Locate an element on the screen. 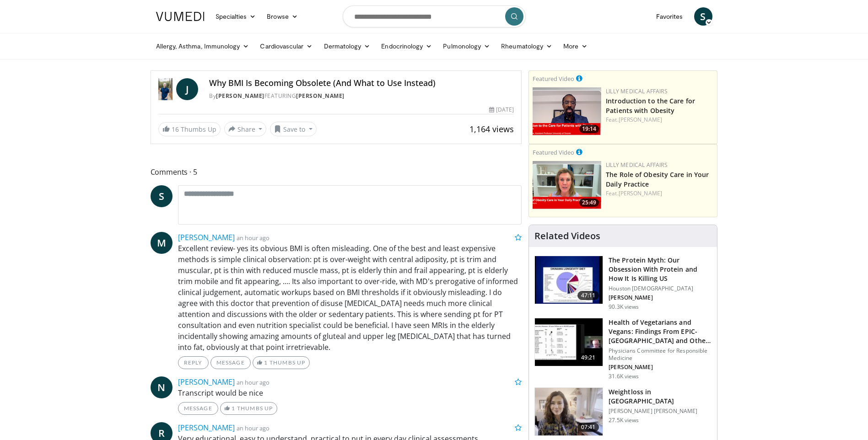  img: e1208b6b-349f-4914-9dd7-f97803bdbf1d.png.150x105_q85_crop-smart_upscale.png is located at coordinates (566, 185).